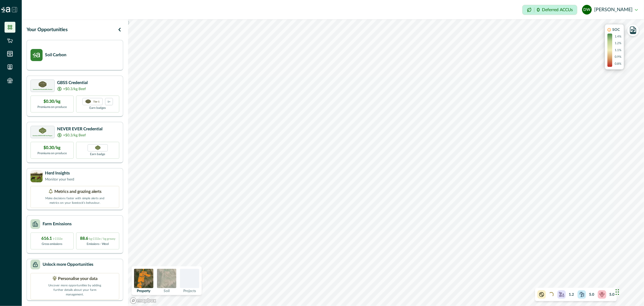 The image size is (644, 306). I want to click on p: 0, so click(538, 10).